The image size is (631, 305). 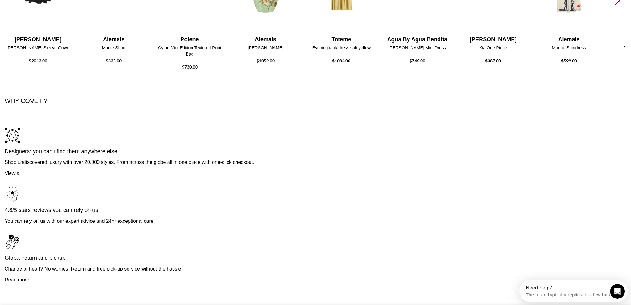 What do you see at coordinates (51, 8) in the screenshot?
I see `div: Need help?` at bounding box center [51, 8].